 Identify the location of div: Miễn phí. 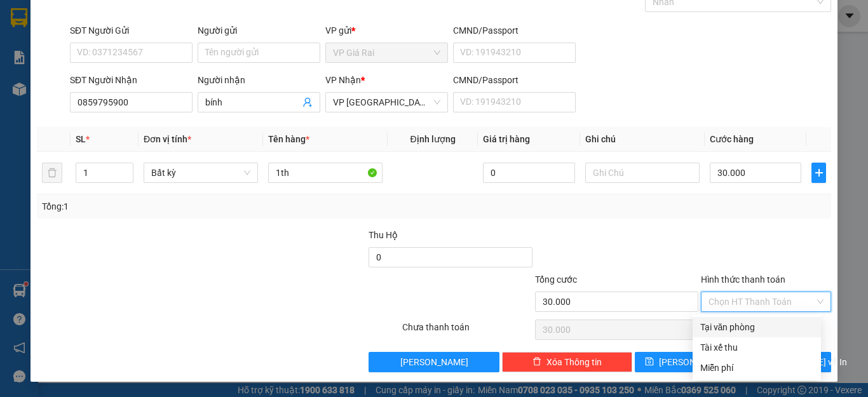
(757, 368).